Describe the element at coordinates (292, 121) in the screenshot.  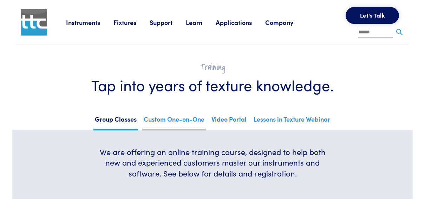
I see `a: Lessons in Texture Webinar` at that location.